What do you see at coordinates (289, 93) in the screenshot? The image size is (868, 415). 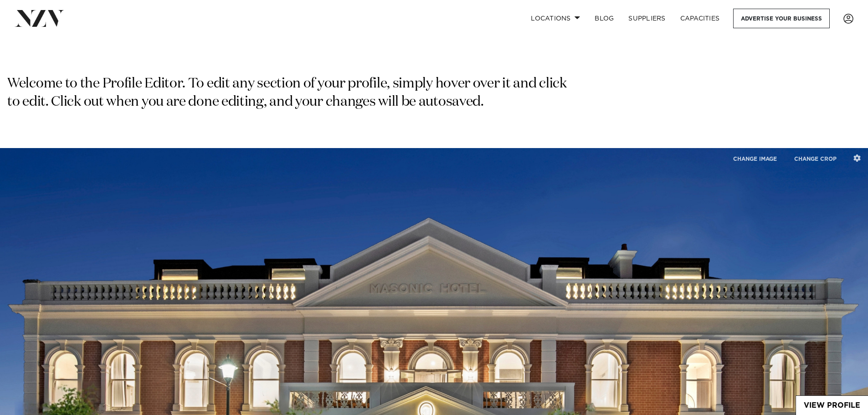 I see `p: Welcome to the Profile Editor. To edit any section of your profile, simply hover over it and clic...` at bounding box center [289, 93].